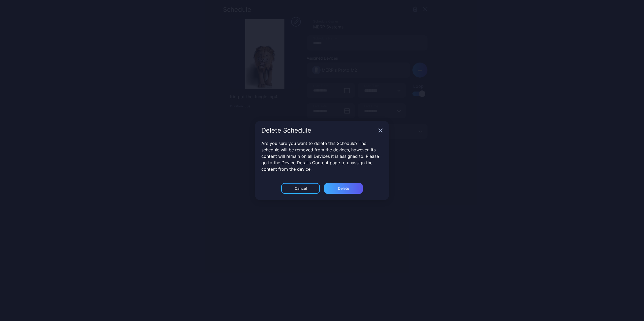  What do you see at coordinates (343, 188) in the screenshot?
I see `button: Delete` at bounding box center [343, 188].